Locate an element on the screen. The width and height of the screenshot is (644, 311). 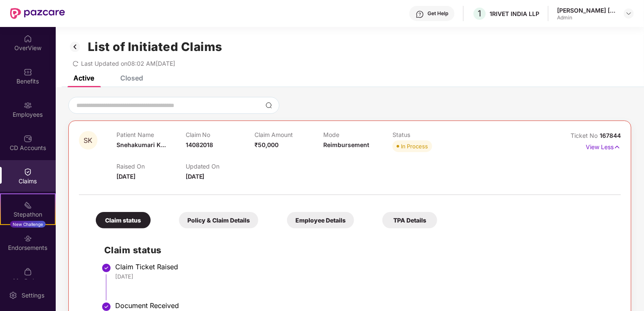
img: svg+xml;base64,PHN2ZyB3aWR0aD0iMzIiIGhlaWdodD0iMzIiIHZpZXdCb3g9IjAgMCAzMiAzMiIgZmlsbD0ibm9uZSIgeG... is located at coordinates (75, 47).